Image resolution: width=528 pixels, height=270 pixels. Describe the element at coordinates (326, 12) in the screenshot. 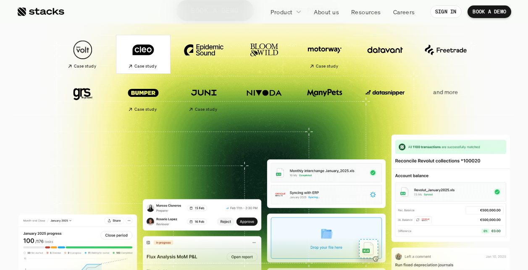

I see `a: About us` at that location.